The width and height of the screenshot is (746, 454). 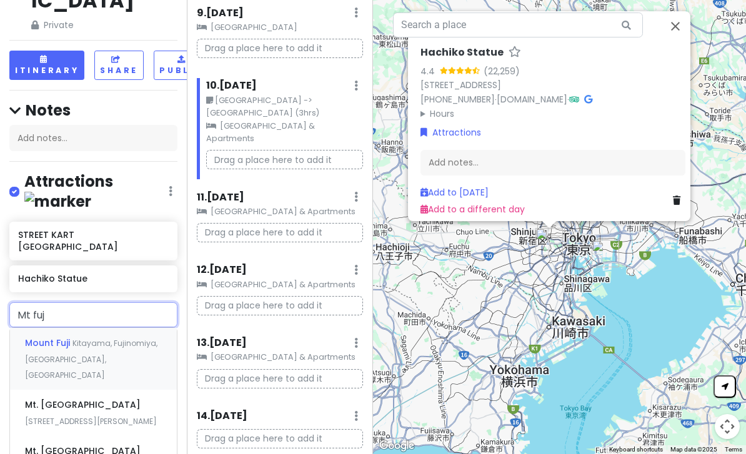 What do you see at coordinates (119, 65) in the screenshot?
I see `button: Share` at bounding box center [119, 65].